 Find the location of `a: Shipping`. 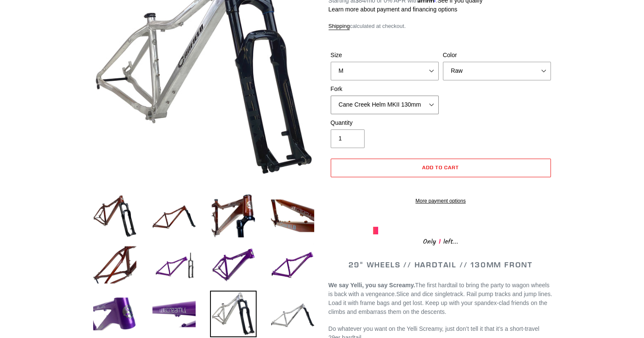

a: Shipping is located at coordinates (339, 26).